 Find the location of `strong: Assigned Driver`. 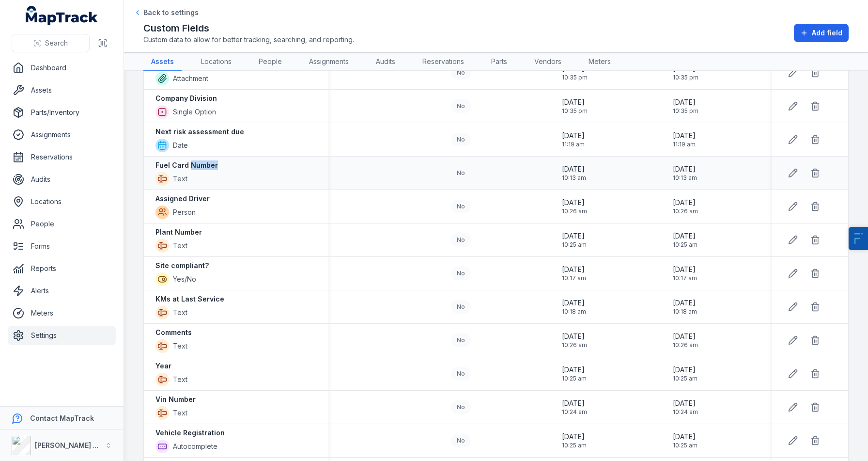

strong: Assigned Driver is located at coordinates (182, 199).